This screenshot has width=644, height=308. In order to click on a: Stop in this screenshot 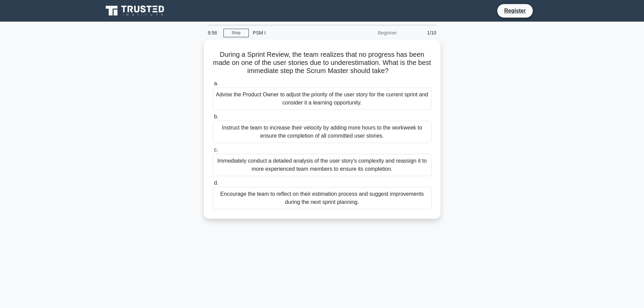, I will do `click(236, 33)`.